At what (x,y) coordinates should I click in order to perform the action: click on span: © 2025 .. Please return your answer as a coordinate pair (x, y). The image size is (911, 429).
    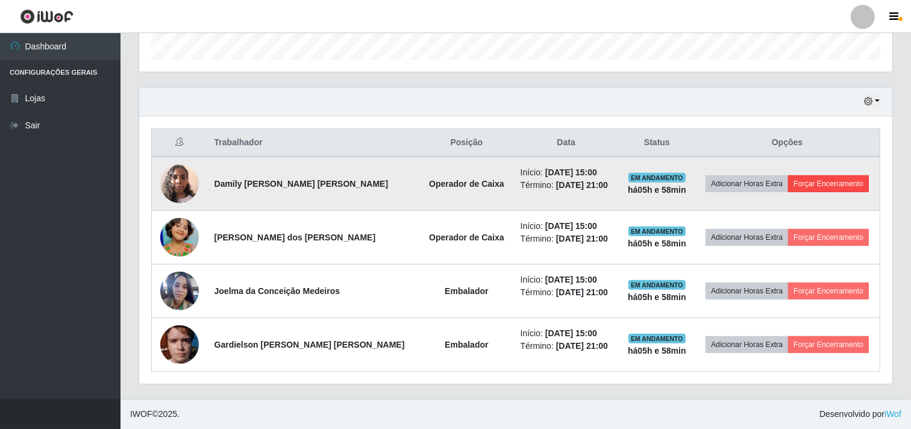
    Looking at the image, I should click on (155, 414).